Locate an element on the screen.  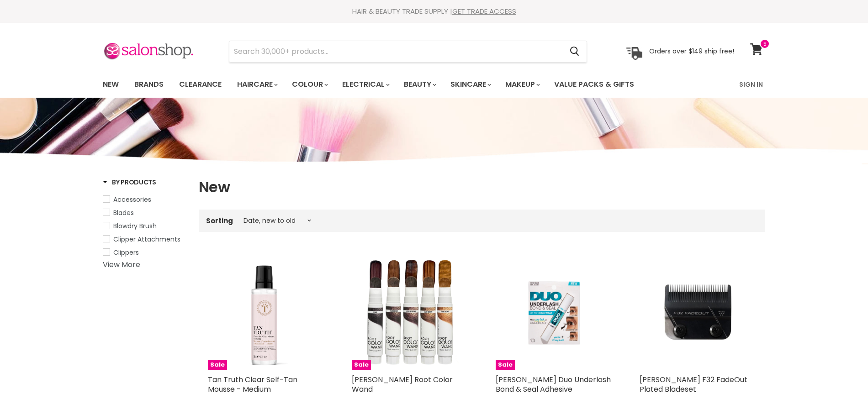
a: Skincare is located at coordinates (470, 84).